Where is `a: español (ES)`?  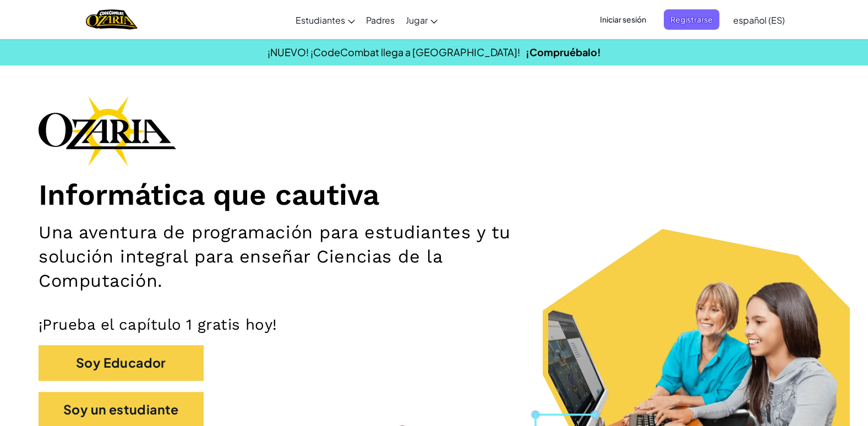 a: español (ES) is located at coordinates (759, 20).